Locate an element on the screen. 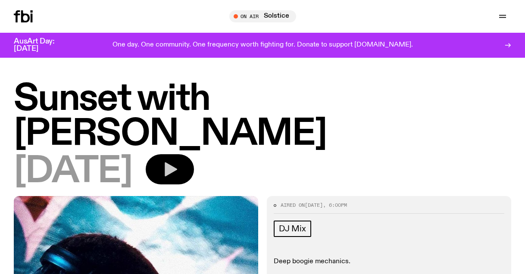 The height and width of the screenshot is (274, 525). span: , 6:00pm is located at coordinates (335, 205).